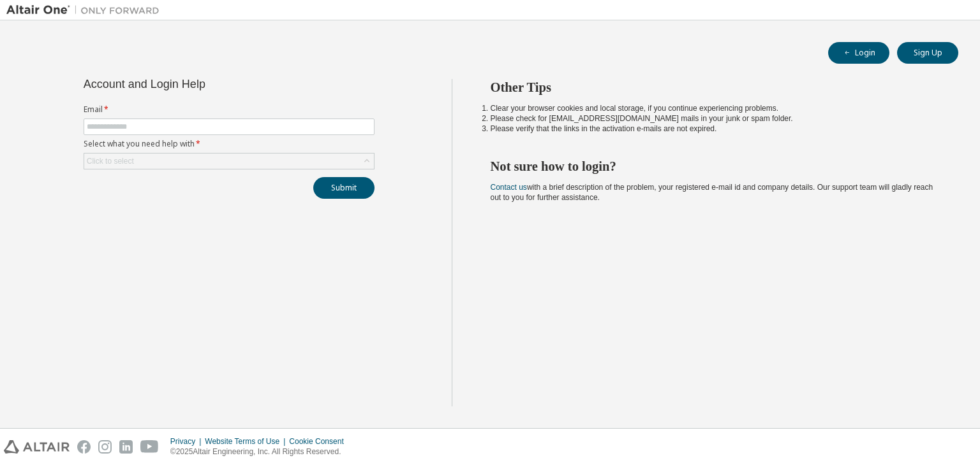 This screenshot has height=465, width=980. Describe the element at coordinates (36, 447) in the screenshot. I see `img: altair_logo.svg` at that location.